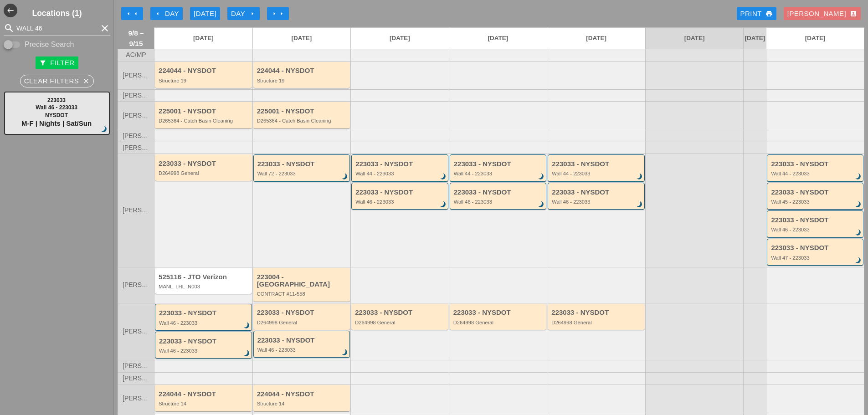  Describe the element at coordinates (9, 28) in the screenshot. I see `i: search` at that location.